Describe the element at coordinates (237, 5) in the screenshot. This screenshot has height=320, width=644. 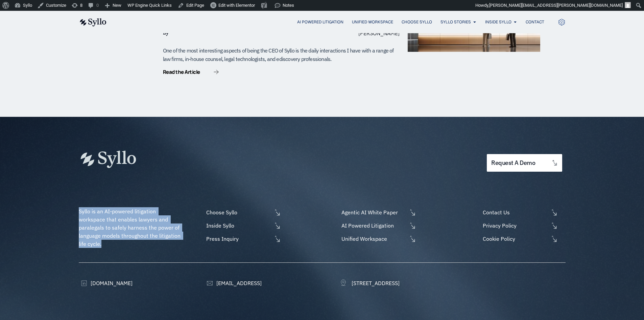
I see `span: Edit with Elementor` at that location.